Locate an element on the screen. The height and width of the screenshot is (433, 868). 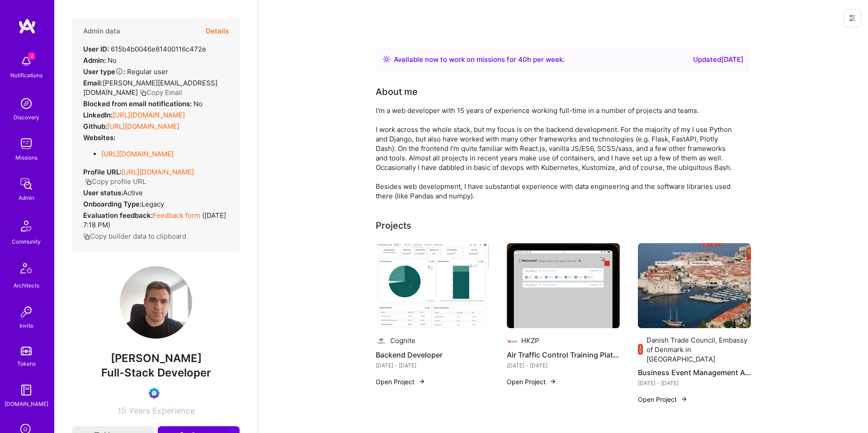
img: Architects is located at coordinates (26, 270).